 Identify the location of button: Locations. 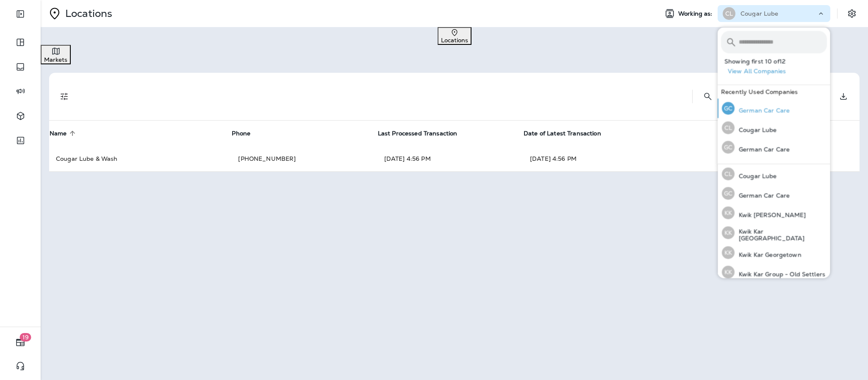
(454, 36).